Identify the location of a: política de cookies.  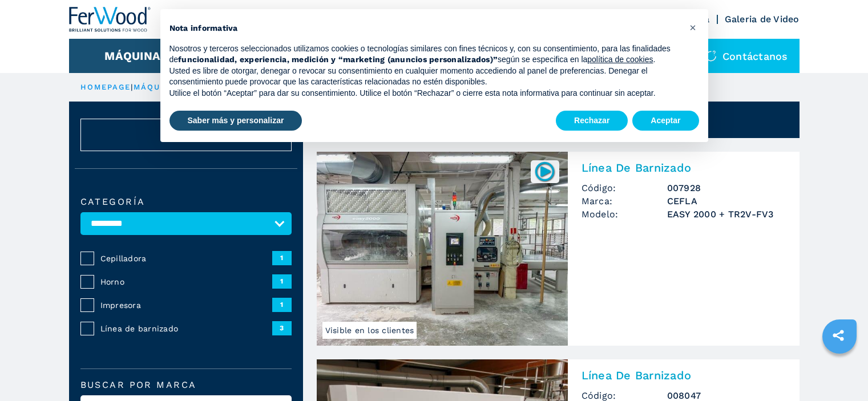
(620, 59).